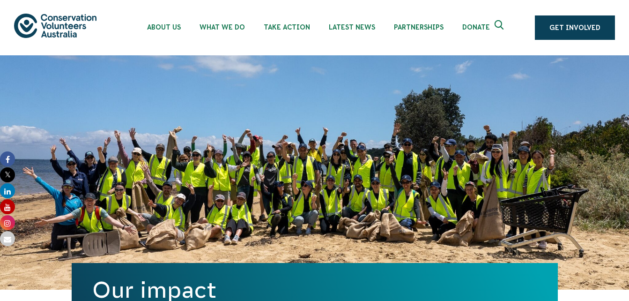 The image size is (629, 301). What do you see at coordinates (222, 27) in the screenshot?
I see `span: What We Do` at bounding box center [222, 27].